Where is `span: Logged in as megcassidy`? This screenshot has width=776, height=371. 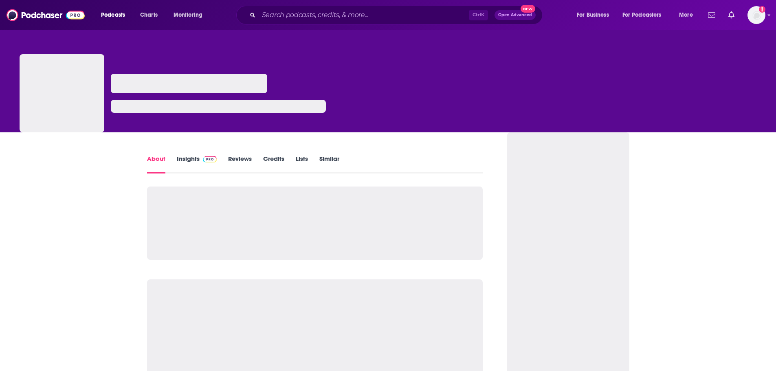
span: Logged in as megcassidy is located at coordinates (757, 15).